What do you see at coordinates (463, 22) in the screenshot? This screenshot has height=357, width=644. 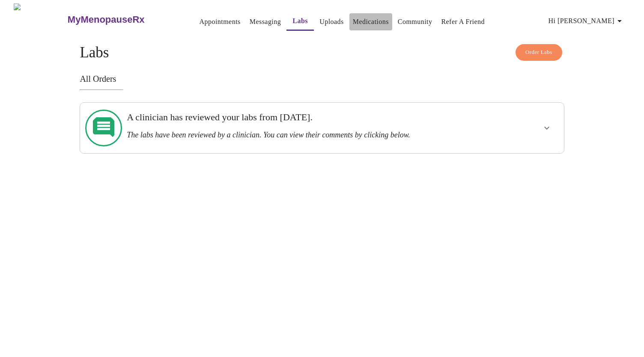 I see `button: Refer a Friend` at bounding box center [463, 22].